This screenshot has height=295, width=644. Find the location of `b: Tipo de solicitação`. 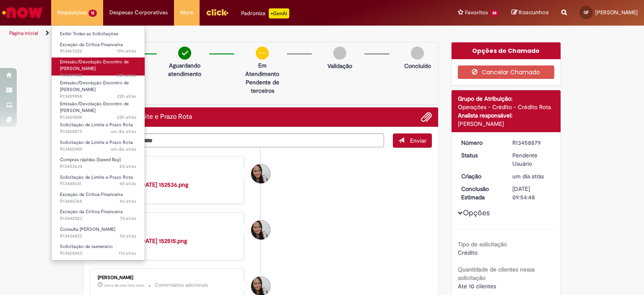

b: Tipo de solicitação is located at coordinates (482, 244).